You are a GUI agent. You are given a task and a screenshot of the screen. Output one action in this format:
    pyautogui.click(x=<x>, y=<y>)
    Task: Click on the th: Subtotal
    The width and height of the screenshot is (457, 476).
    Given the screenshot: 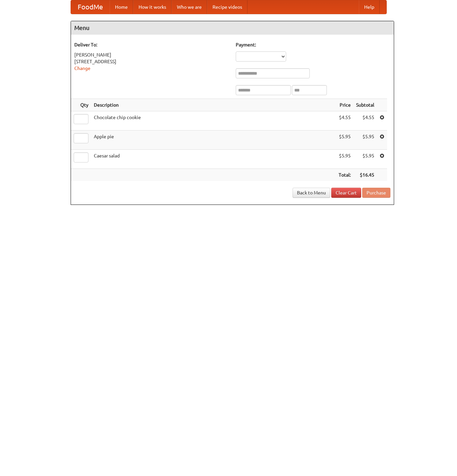 What is the action you would take?
    pyautogui.click(x=365, y=105)
    